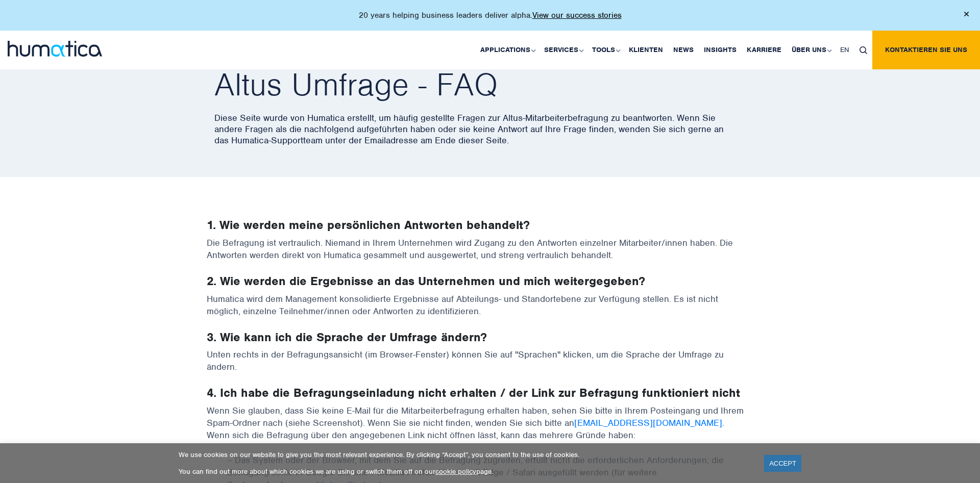 The height and width of the screenshot is (483, 980). I want to click on strong: 1. Wie werden meine persönlichen Antworten behandelt?, so click(368, 225).